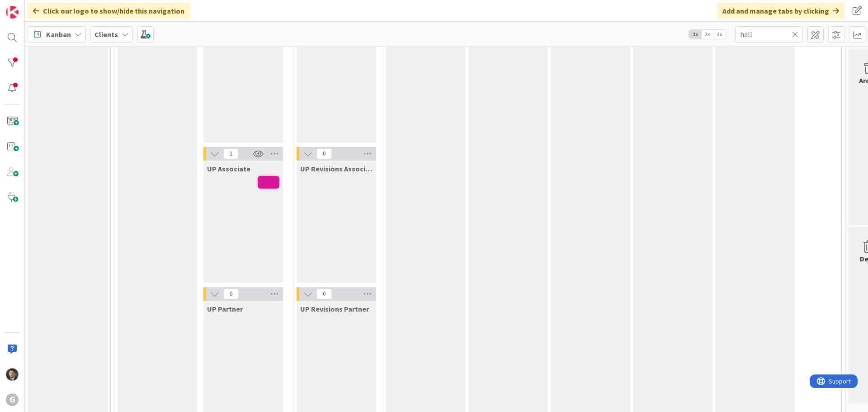 The height and width of the screenshot is (412, 868). Describe the element at coordinates (781, 11) in the screenshot. I see `div: Add and manage tabs by clicking` at that location.